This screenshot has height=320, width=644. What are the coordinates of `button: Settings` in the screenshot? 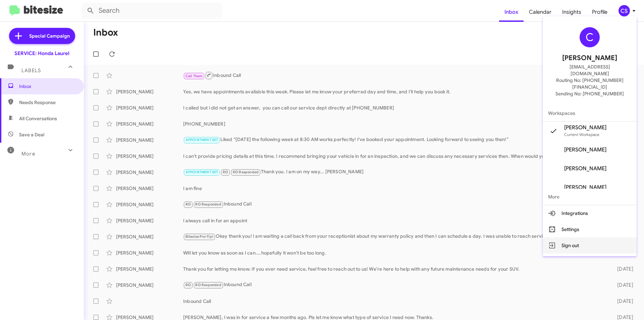 It's located at (590, 229).